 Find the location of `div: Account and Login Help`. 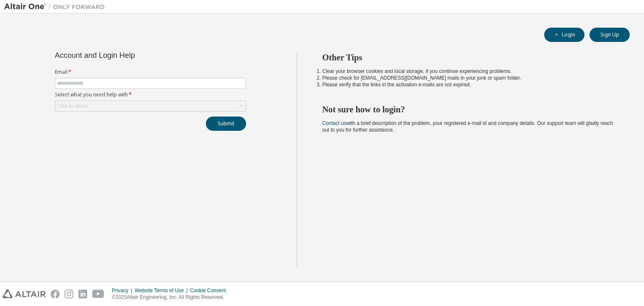

div: Account and Login Help is located at coordinates (131, 55).